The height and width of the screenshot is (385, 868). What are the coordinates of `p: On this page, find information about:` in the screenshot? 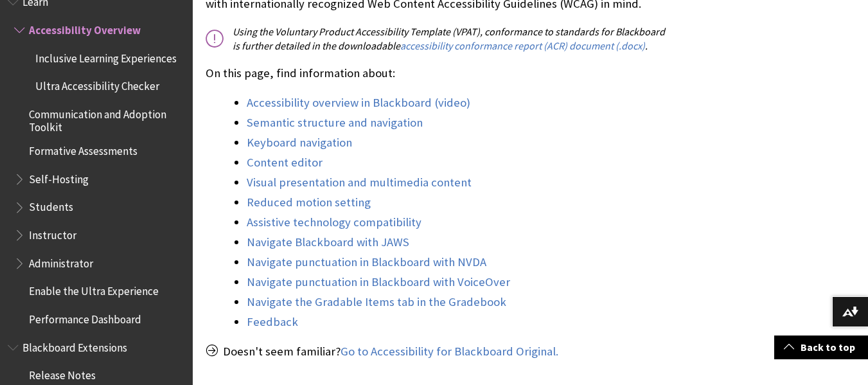 It's located at (435, 73).